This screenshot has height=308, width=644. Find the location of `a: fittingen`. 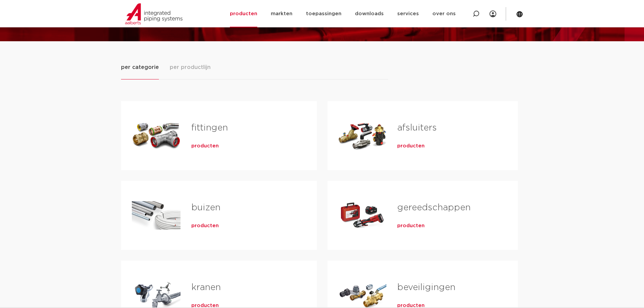

a: fittingen is located at coordinates (210, 128).